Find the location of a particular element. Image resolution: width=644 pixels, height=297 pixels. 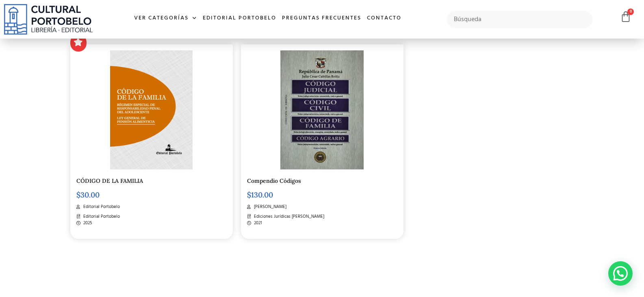

img: CD-012-PORTADA-CODIGO-FAMILIA is located at coordinates (151, 110).